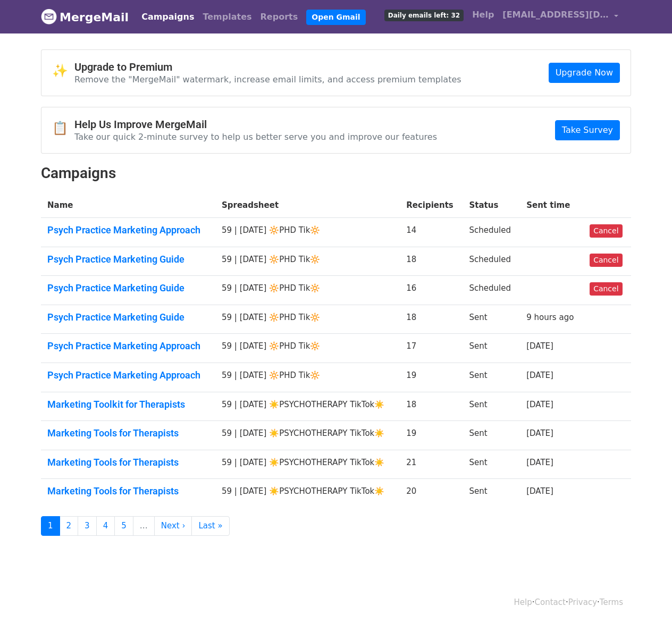  I want to click on a: 9 hours ago, so click(550, 317).